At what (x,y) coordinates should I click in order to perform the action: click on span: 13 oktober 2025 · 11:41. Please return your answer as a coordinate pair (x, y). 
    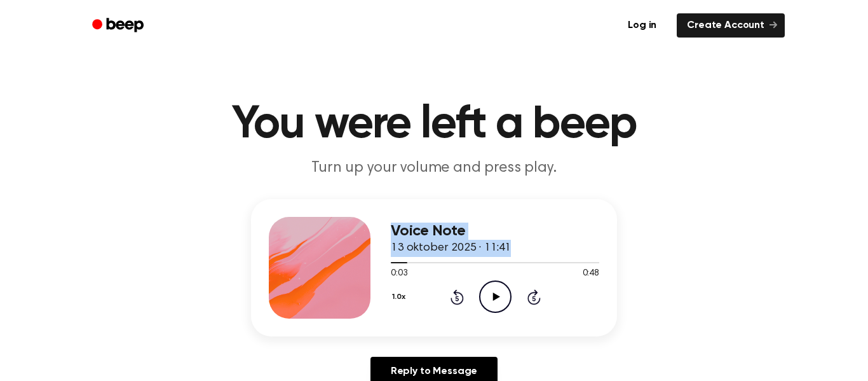
    Looking at the image, I should click on (450, 248).